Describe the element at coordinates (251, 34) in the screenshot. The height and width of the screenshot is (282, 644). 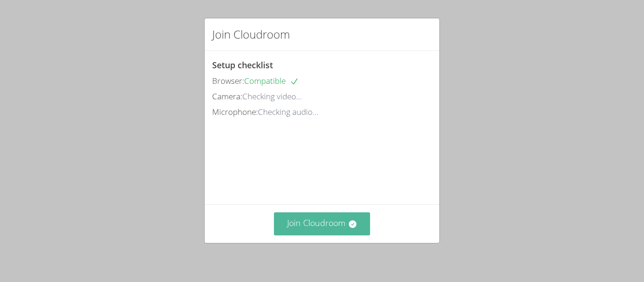
I see `h2: Join Cloudroom` at that location.